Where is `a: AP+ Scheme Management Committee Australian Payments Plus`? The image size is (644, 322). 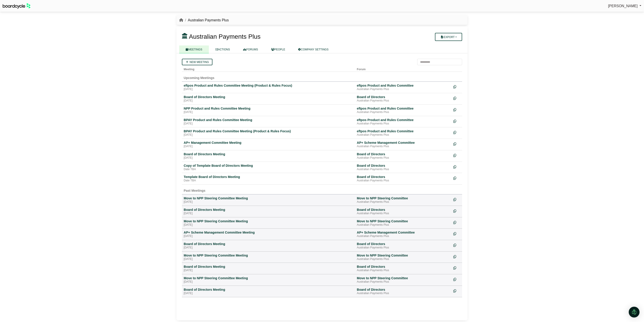
a: AP+ Scheme Management Committee Australian Payments Plus is located at coordinates (403, 145).